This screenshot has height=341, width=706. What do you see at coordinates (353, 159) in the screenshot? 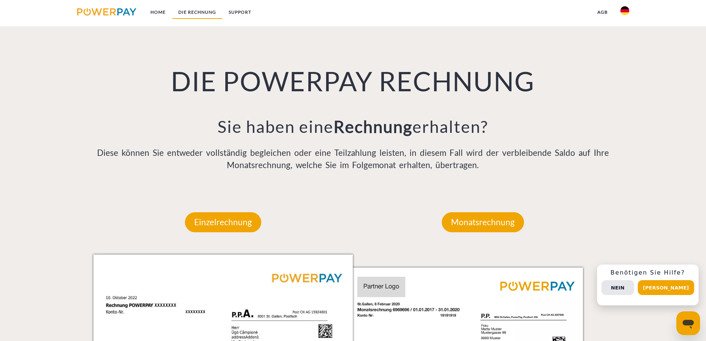
I see `p: Diese können Sie entweder vollständig begleichen oder eine Teilzahlung leisten, in diesem Fall wi...` at bounding box center [353, 159].